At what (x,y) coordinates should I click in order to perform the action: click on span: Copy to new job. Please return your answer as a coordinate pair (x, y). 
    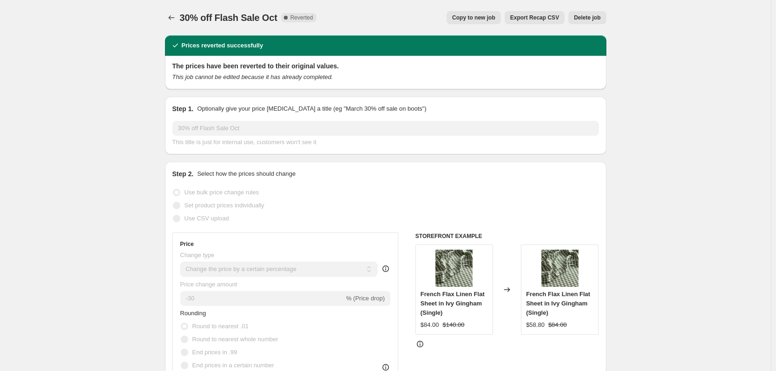
    Looking at the image, I should click on (473, 18).